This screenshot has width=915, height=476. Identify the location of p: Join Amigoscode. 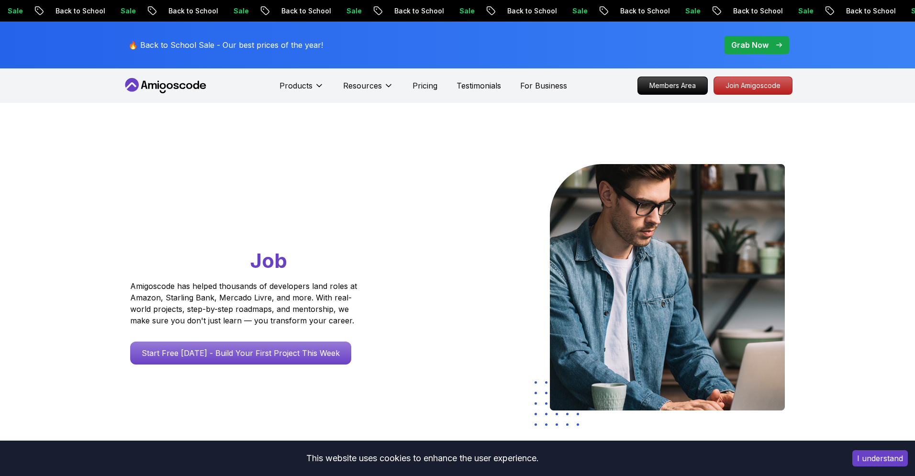
(753, 86).